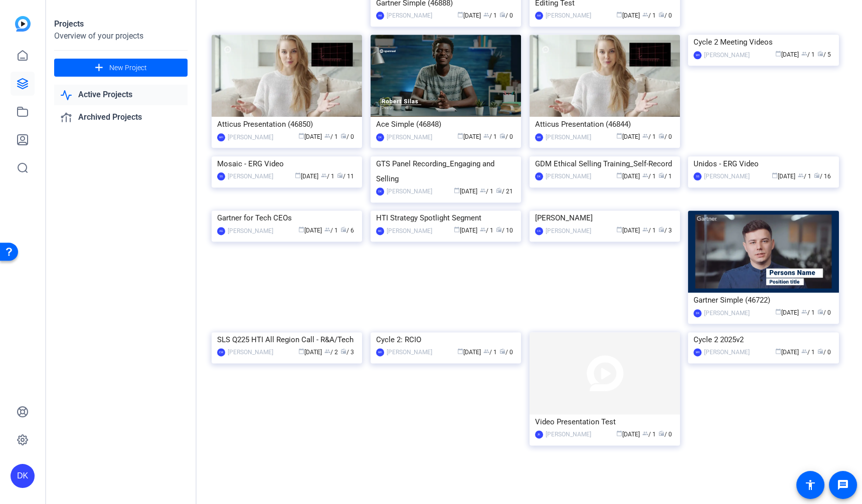 This screenshot has width=862, height=504. I want to click on div: AM, so click(539, 16).